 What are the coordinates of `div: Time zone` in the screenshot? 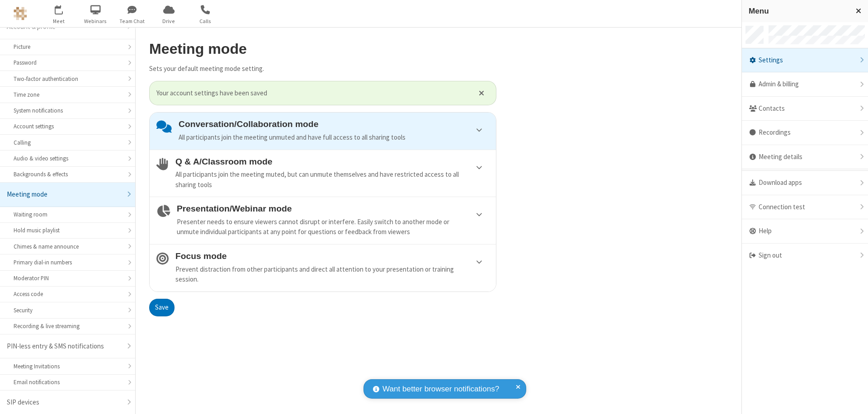 It's located at (68, 94).